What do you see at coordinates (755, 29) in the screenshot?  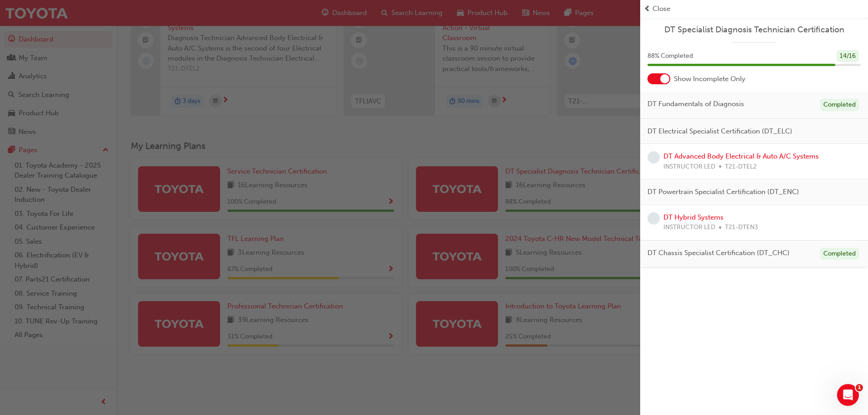 I see `span: DT Specialist Diagnosis Technician Certification` at bounding box center [755, 29].